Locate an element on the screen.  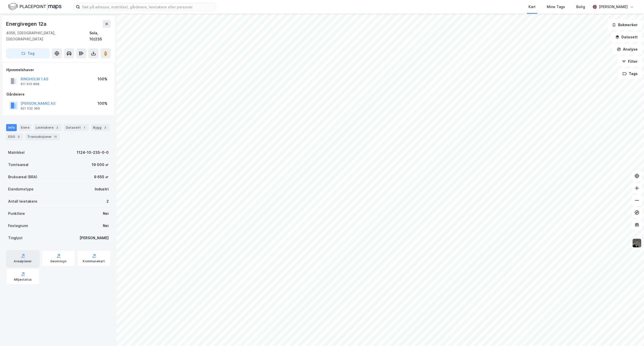
div: 911 610 868 is located at coordinates (30, 84).